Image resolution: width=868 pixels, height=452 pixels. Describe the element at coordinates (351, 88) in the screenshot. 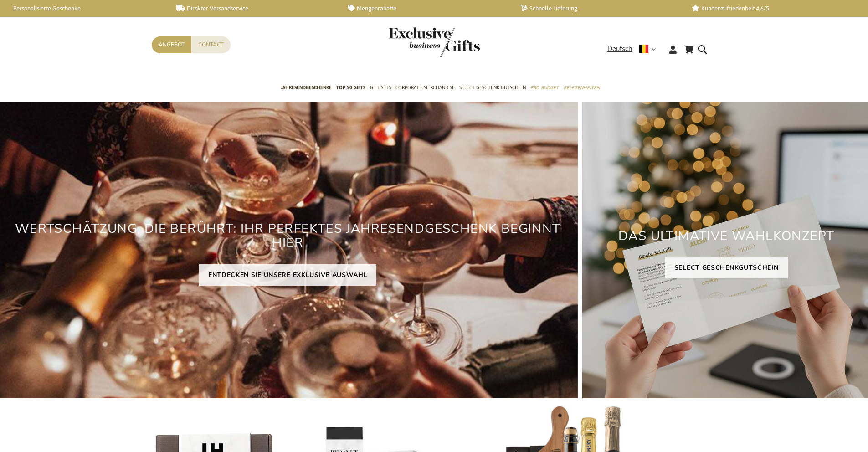

I see `a: TOP 50 Gifts` at that location.